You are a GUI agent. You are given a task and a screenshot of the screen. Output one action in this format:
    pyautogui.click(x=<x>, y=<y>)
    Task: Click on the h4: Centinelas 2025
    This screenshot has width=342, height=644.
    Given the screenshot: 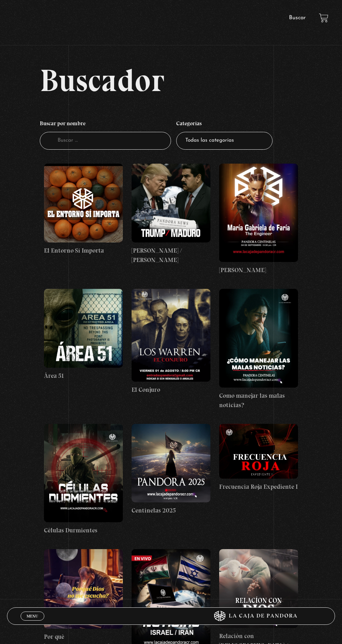 What is the action you would take?
    pyautogui.click(x=171, y=510)
    